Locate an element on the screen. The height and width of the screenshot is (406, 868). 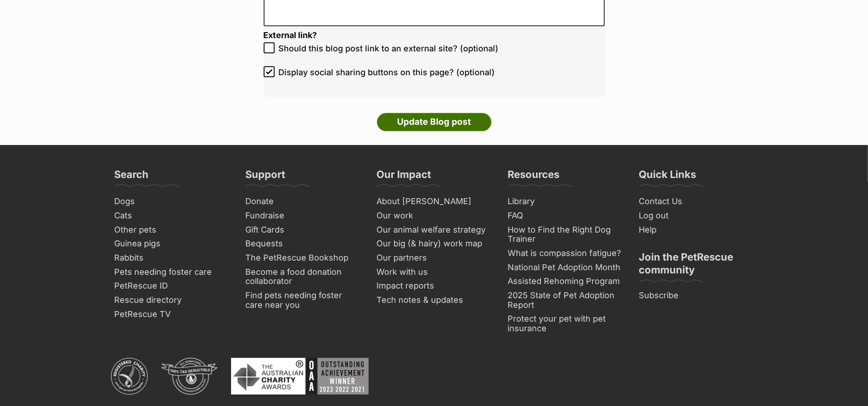
a: Work with us is located at coordinates (434, 272).